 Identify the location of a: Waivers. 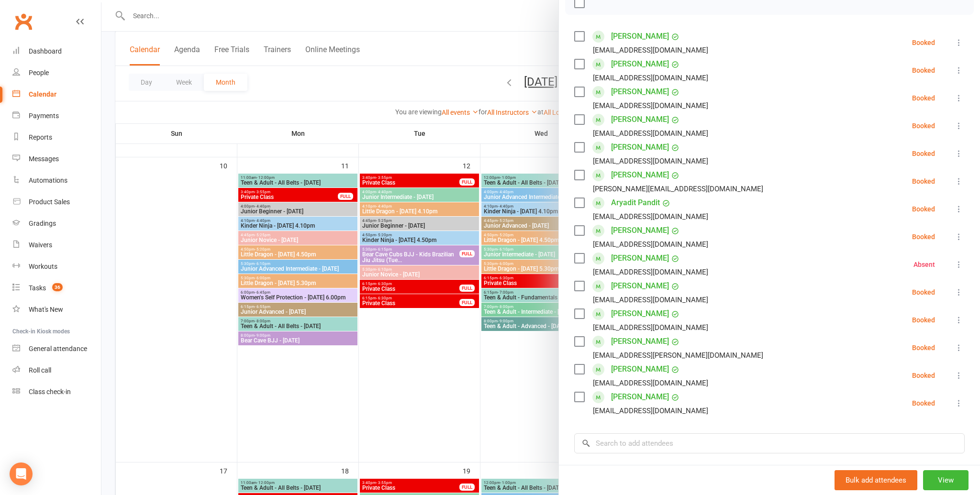
(56, 245).